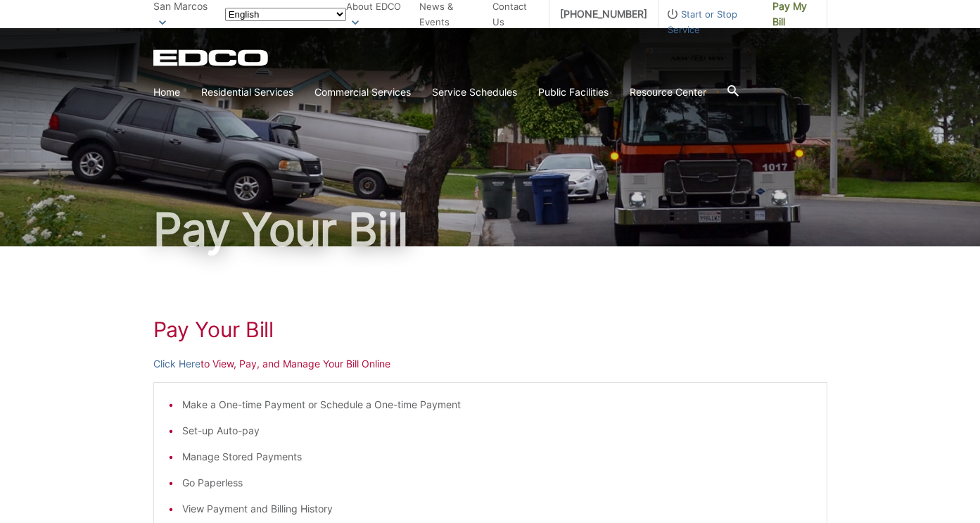 The height and width of the screenshot is (523, 980). I want to click on select: Select a language, so click(286, 14).